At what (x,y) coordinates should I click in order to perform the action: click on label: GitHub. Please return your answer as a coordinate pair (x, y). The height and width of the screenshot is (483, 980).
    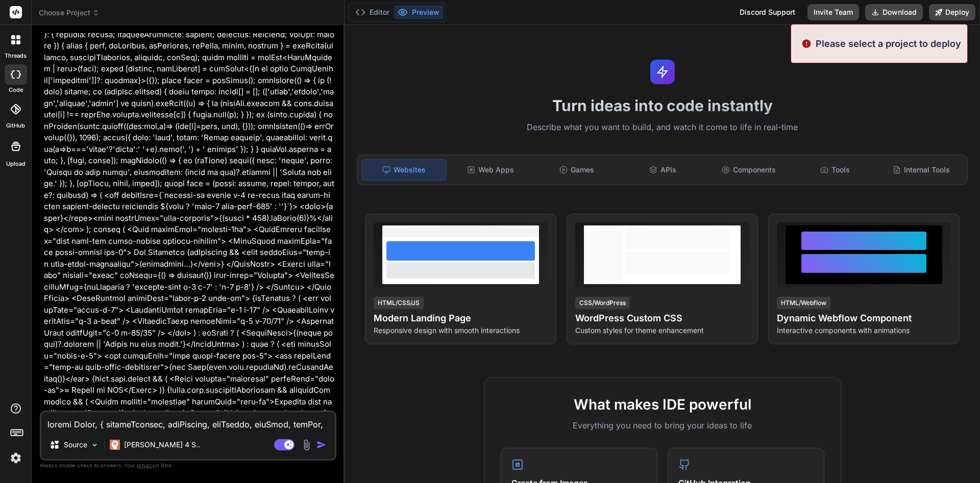
    Looking at the image, I should click on (16, 125).